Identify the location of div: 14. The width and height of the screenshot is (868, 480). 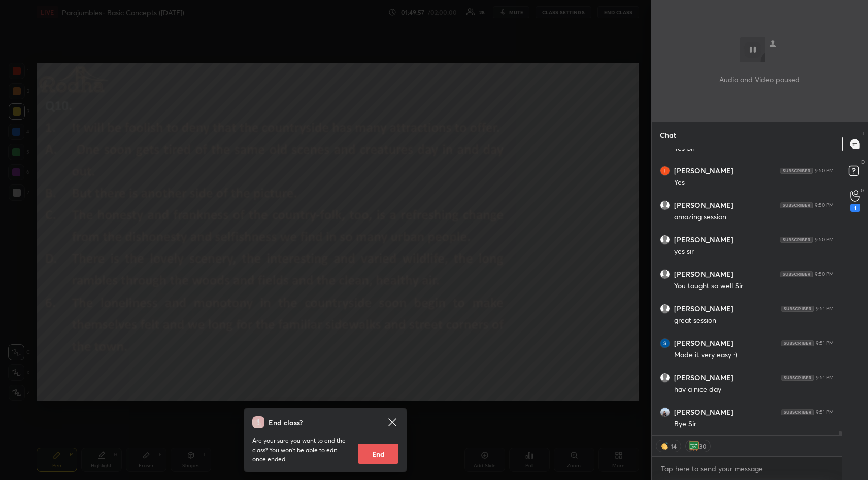
(674, 446).